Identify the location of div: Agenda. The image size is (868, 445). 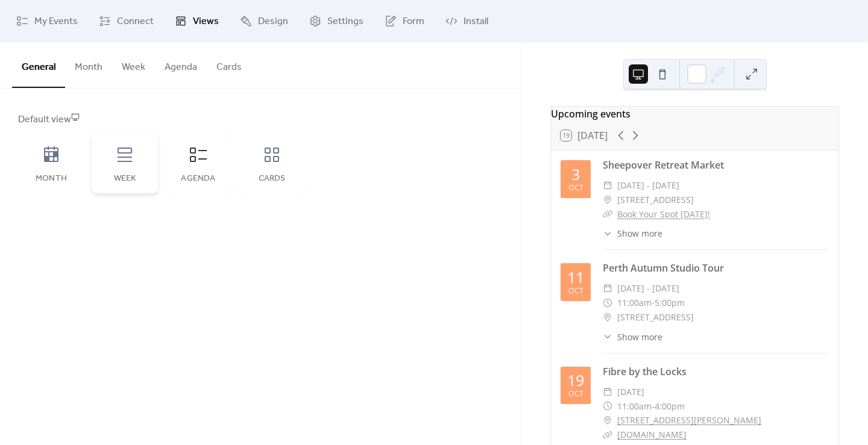
(198, 179).